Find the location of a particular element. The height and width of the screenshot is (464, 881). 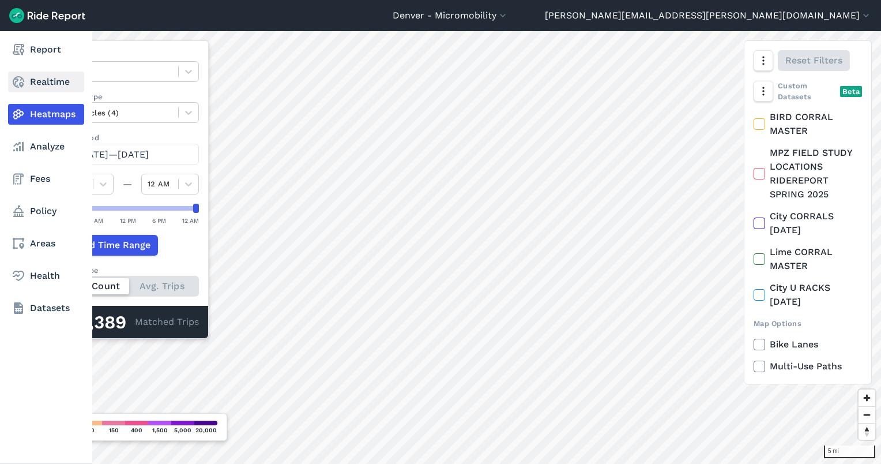

button: Zoom in is located at coordinates (867, 397).